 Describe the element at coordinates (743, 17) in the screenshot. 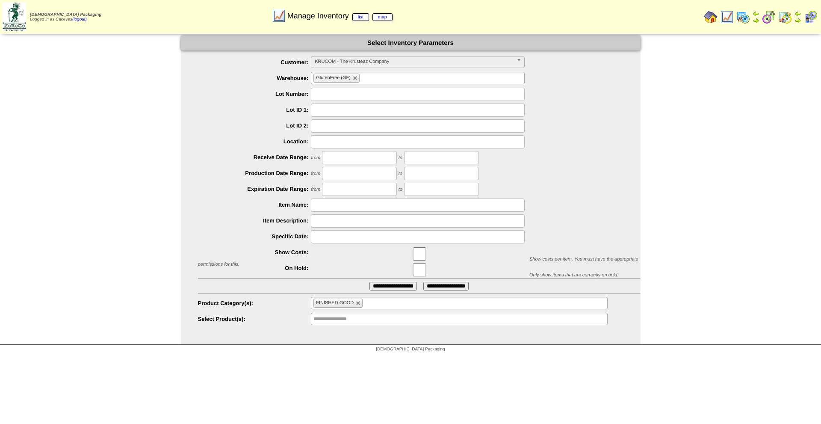

I see `img: calendarprod.gif` at that location.